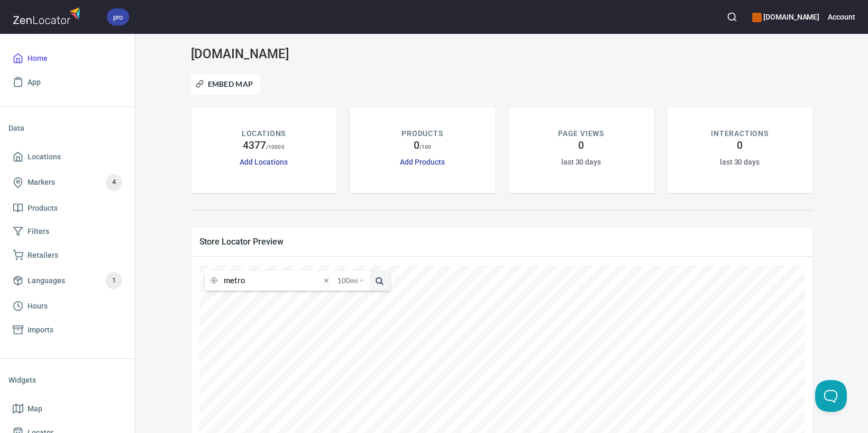 The height and width of the screenshot is (433, 868). Describe the element at coordinates (67, 330) in the screenshot. I see `a: Imports` at that location.